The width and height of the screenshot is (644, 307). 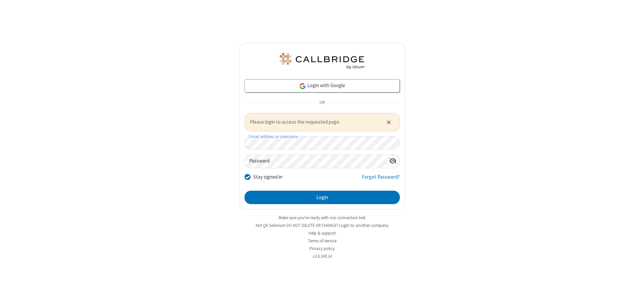 What do you see at coordinates (268, 177) in the screenshot?
I see `label: Stay signed in` at bounding box center [268, 177].